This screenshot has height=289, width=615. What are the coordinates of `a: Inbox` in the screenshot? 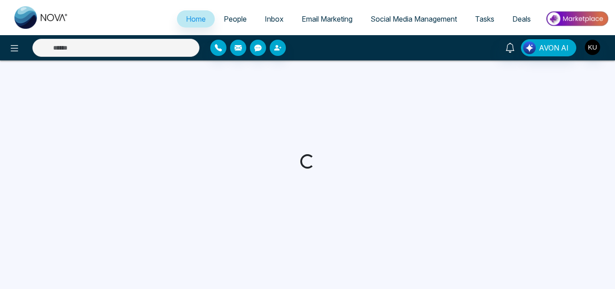 It's located at (274, 19).